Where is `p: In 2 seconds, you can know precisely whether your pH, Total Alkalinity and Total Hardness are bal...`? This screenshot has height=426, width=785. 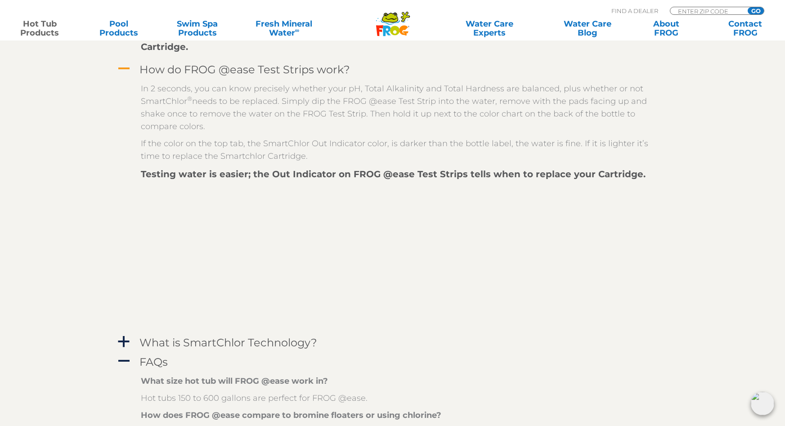 p: In 2 seconds, you can know precisely whether your pH, Total Alkalinity and Total Hardness are bal... is located at coordinates (400, 108).